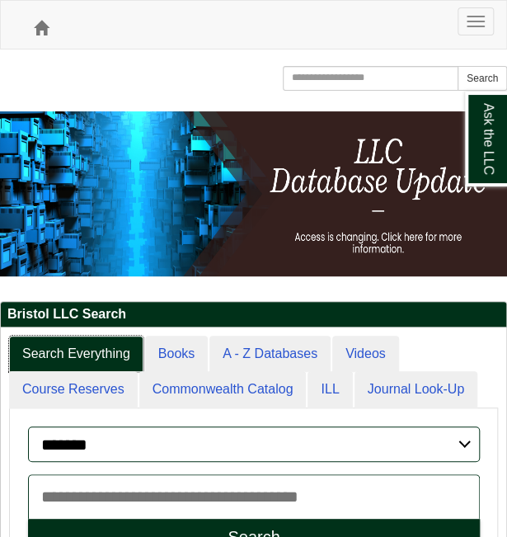 The width and height of the screenshot is (507, 537). Describe the element at coordinates (330, 389) in the screenshot. I see `a: ILL` at that location.